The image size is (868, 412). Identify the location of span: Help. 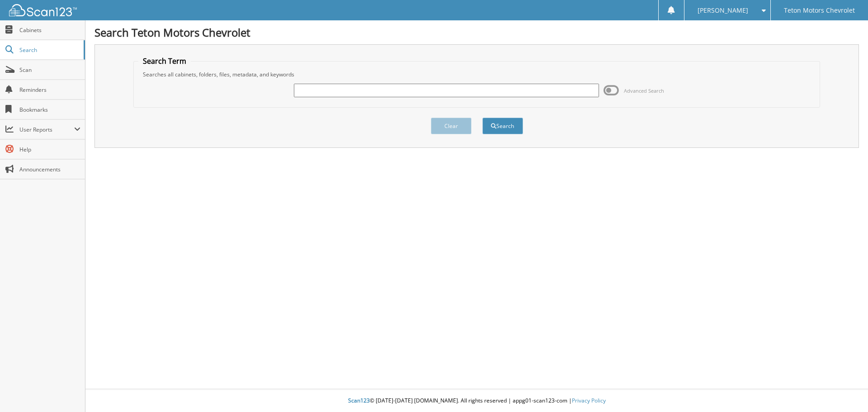
(50, 150).